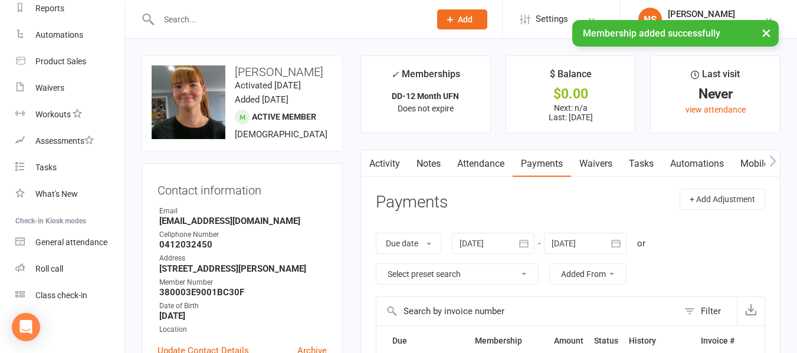 The width and height of the screenshot is (797, 353). I want to click on div: Last visit, so click(715, 77).